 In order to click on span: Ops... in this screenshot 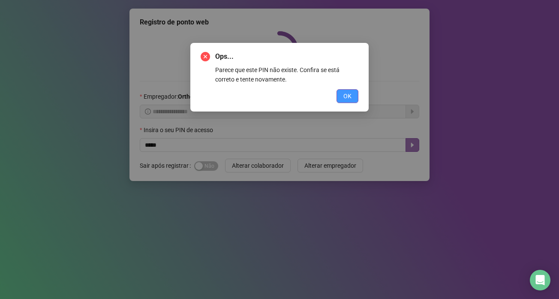, I will do `click(287, 57)`.